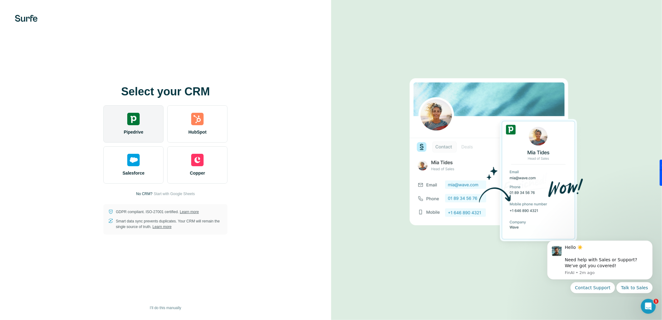  Describe the element at coordinates (19, 16) in the screenshot. I see `img: Profile image for FinAI` at that location.